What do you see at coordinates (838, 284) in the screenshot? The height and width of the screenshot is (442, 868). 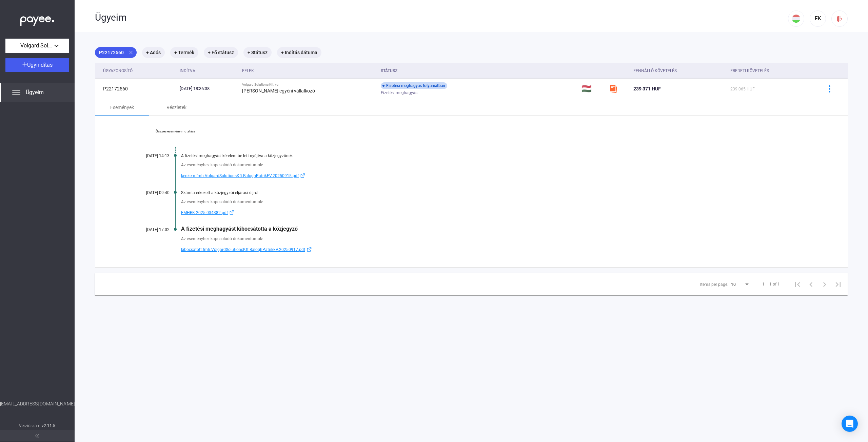 I see `button: Last page` at bounding box center [838, 284].